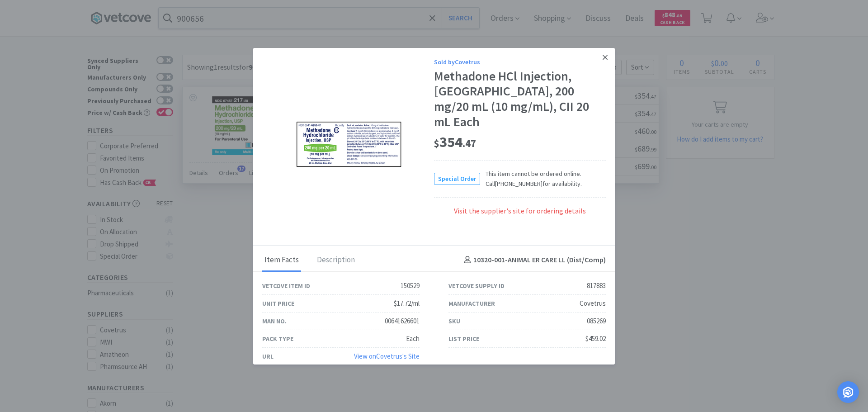  What do you see at coordinates (278, 303) in the screenshot?
I see `div: Unit Price` at bounding box center [278, 303].